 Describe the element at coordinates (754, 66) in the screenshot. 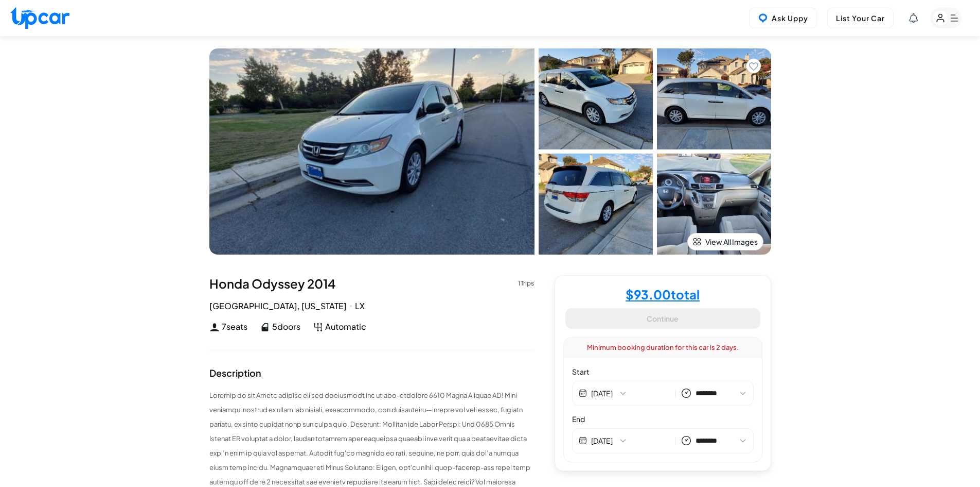

I see `button: Add to favorites` at that location.